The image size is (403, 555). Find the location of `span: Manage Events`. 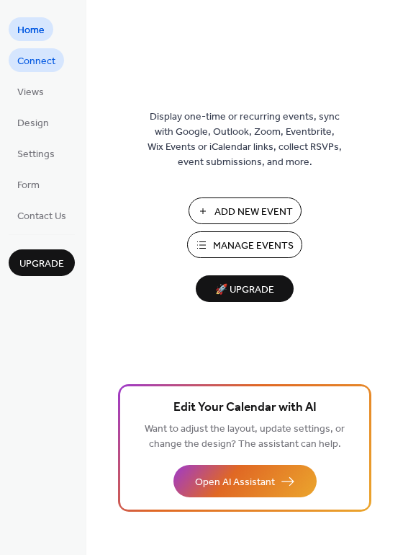

span: Manage Events is located at coordinates (254, 246).